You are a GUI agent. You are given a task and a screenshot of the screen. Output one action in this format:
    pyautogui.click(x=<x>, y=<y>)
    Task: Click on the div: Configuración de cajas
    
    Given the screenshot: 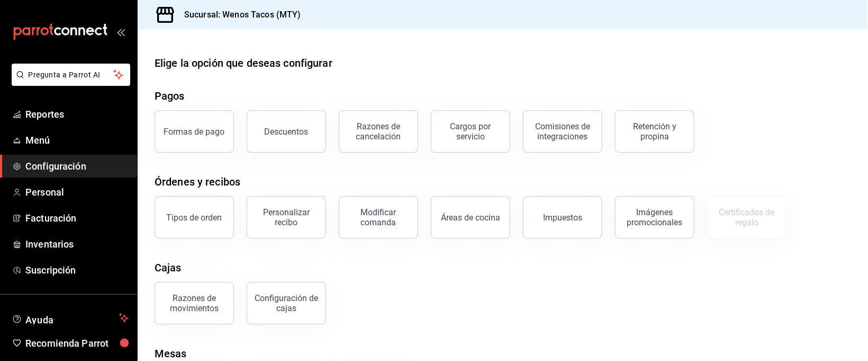 What is the action you would take?
    pyautogui.click(x=287, y=303)
    